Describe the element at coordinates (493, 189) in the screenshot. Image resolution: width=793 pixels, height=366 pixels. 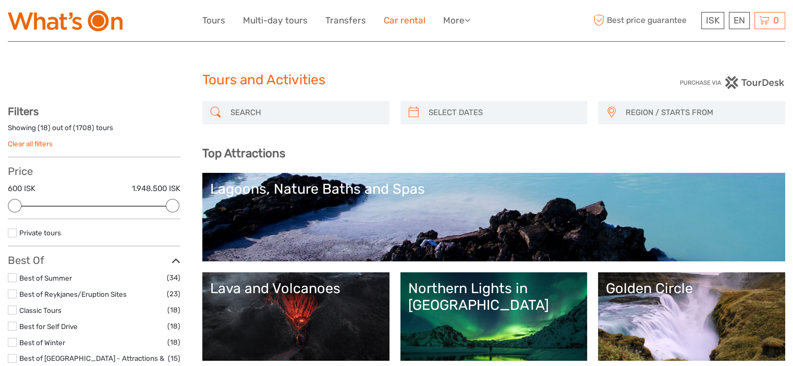
I see `div: Lagoons, Nature Baths and Spas` at that location.